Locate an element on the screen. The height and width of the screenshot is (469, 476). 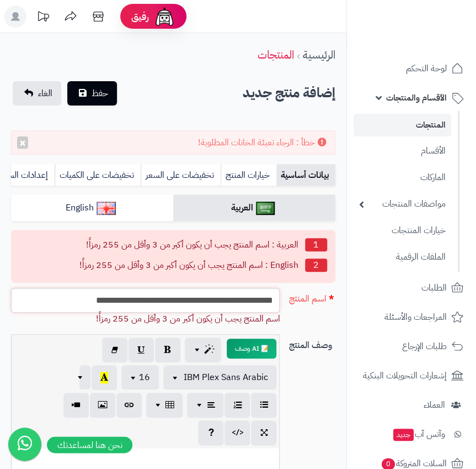
a: خيارات المنتجات is located at coordinates (402, 230).